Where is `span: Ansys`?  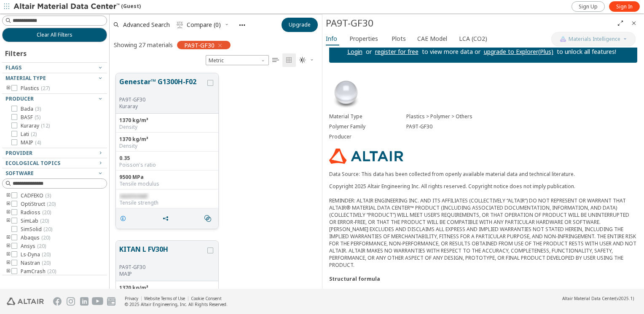 span: Ansys is located at coordinates (33, 246).